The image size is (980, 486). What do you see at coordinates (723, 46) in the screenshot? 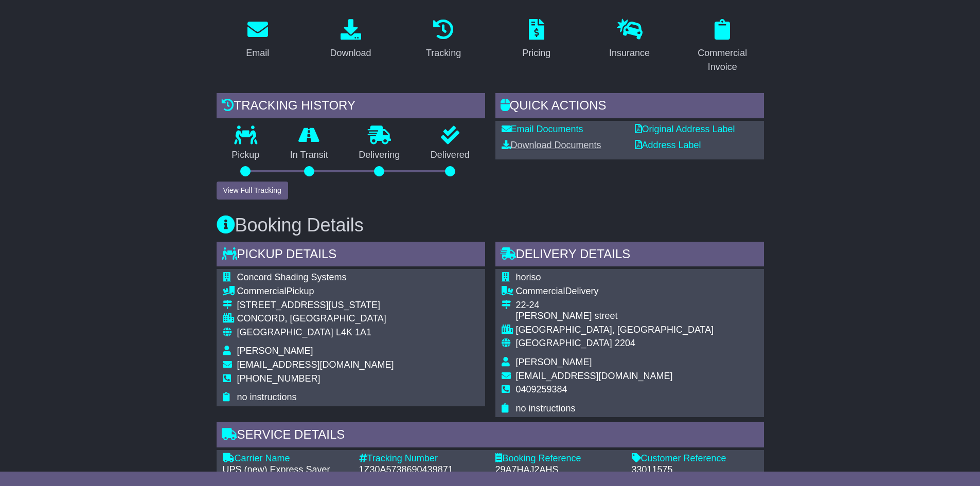
I see `a: Commercial Invoice` at bounding box center [723, 46].